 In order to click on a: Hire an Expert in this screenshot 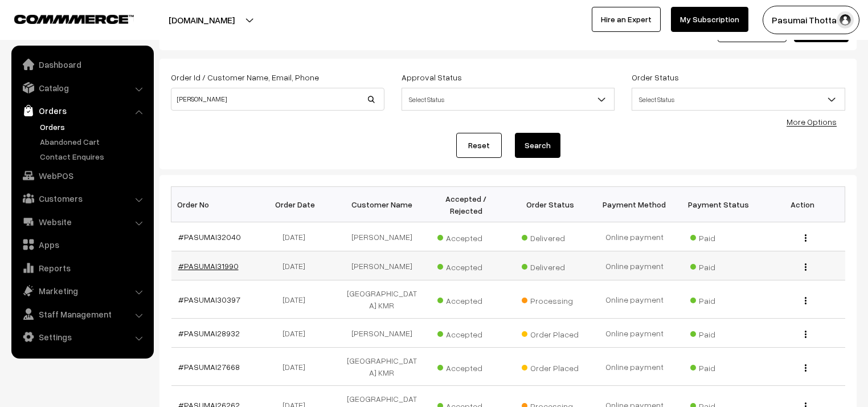, I will do `click(626, 20)`.